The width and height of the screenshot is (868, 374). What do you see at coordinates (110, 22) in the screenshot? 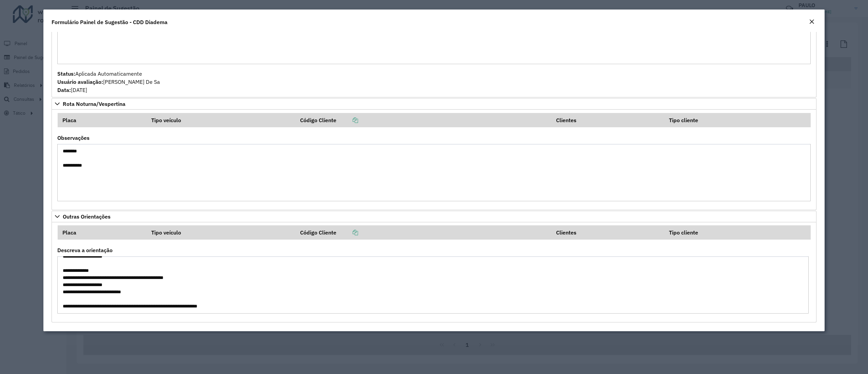
I see `h4: Formulário Painel de Sugestão - CDD Diadema` at bounding box center [110, 22].